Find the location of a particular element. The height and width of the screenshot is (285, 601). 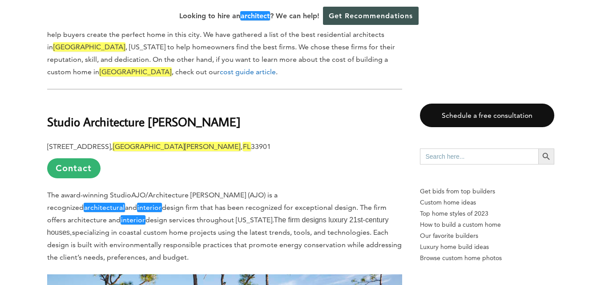

a: Custom home ideas is located at coordinates (487, 203).